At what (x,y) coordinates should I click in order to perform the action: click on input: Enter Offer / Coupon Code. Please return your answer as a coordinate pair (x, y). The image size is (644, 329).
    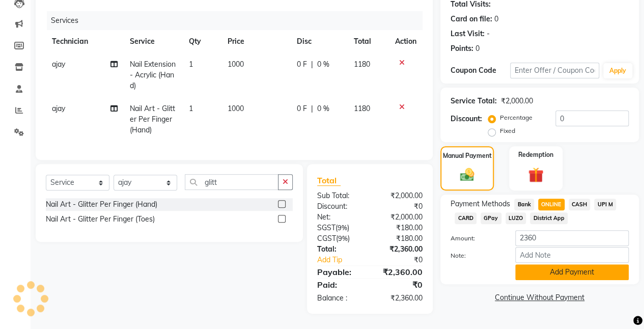
    Looking at the image, I should click on (554, 70).